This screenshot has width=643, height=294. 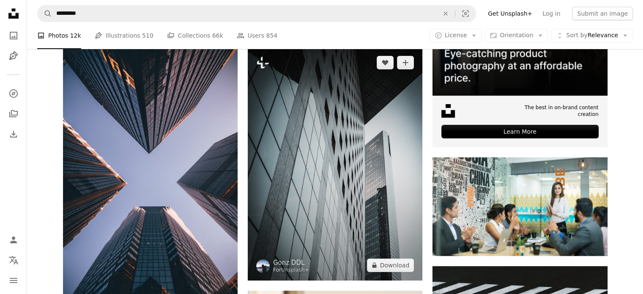 I want to click on button: Download, so click(x=391, y=265).